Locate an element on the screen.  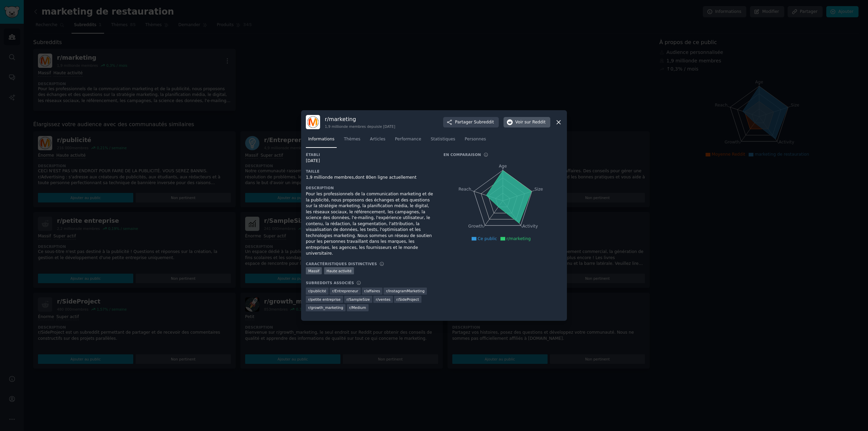
font: Entrepreneur is located at coordinates (347, 291).